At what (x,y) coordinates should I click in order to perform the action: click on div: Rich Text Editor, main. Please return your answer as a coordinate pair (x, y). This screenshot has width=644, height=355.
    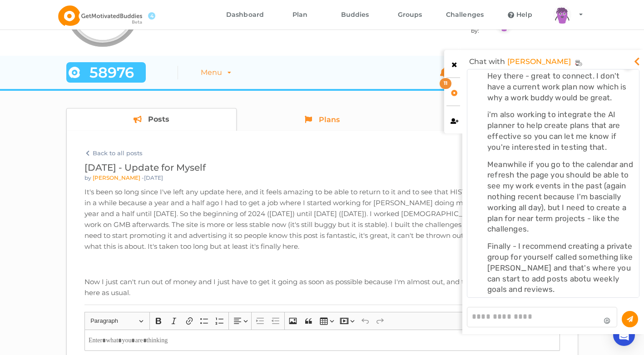
    Looking at the image, I should click on (322, 340).